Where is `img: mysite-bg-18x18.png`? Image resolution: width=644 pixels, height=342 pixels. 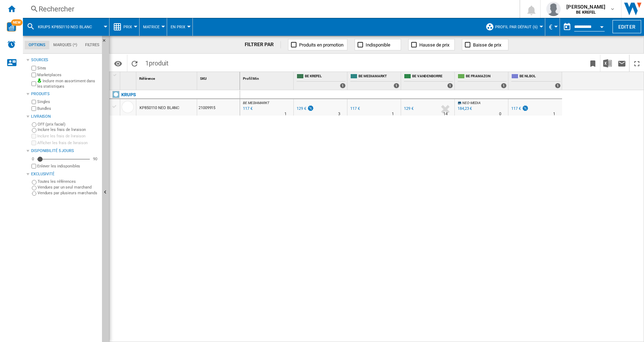
img: mysite-bg-18x18.png is located at coordinates (39, 81).